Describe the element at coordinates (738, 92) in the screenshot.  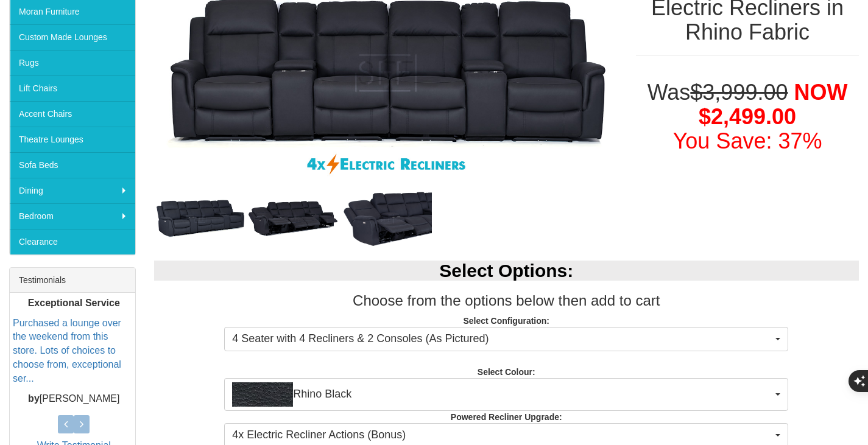
I see `del: $3,999.00` at that location.